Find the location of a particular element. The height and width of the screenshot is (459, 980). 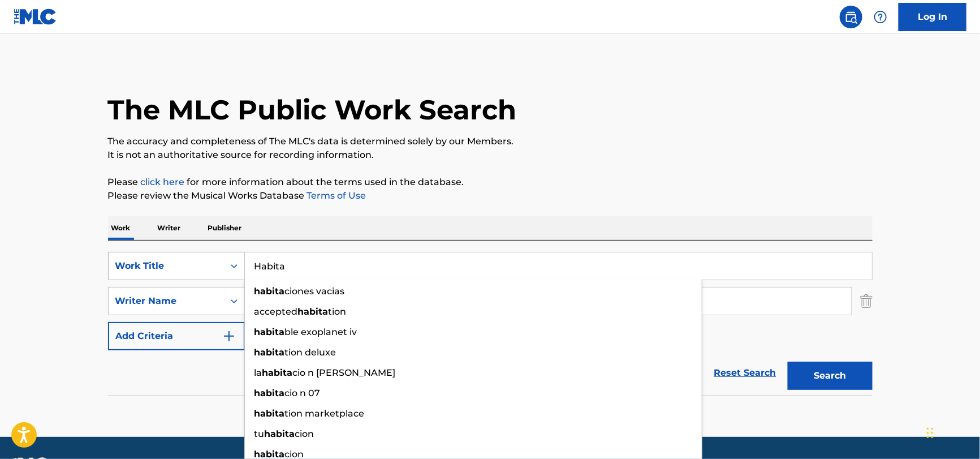

p: Please for more information about the terms used in the database. is located at coordinates (490, 182).